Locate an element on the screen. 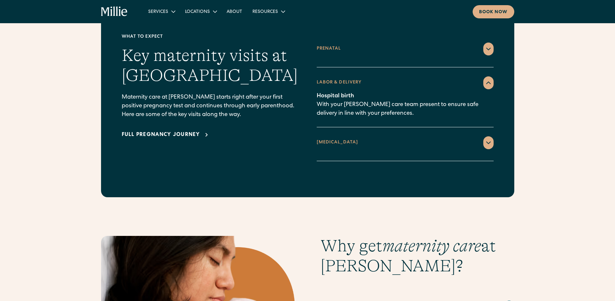 The image size is (615, 301). a: Full pregnancy journey is located at coordinates (166, 135).